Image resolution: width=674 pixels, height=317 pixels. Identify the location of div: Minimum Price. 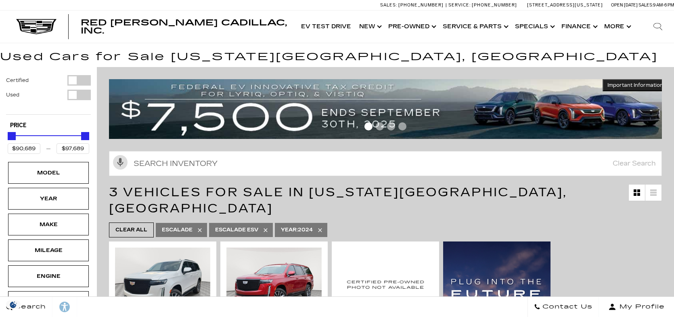
(12, 136).